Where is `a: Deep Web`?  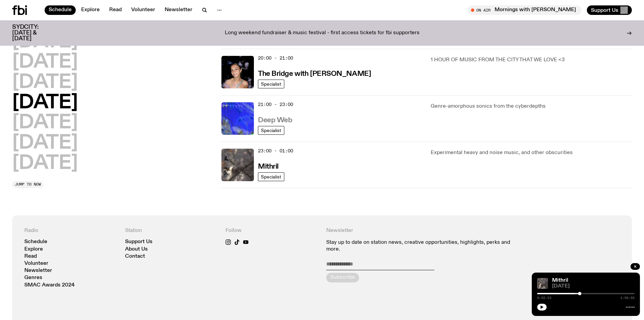 a: Deep Web is located at coordinates (275, 120).